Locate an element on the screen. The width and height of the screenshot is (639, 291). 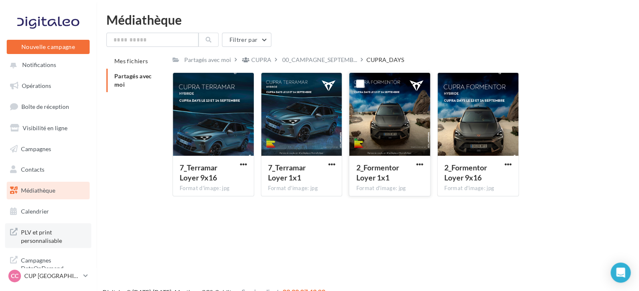
span: 00_CAMPAGNE_SEPTEMB... is located at coordinates (320, 60).